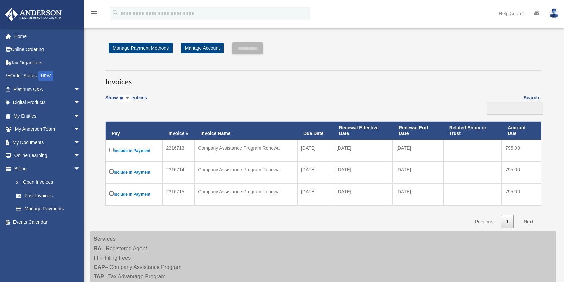  I want to click on strong: FF, so click(97, 257).